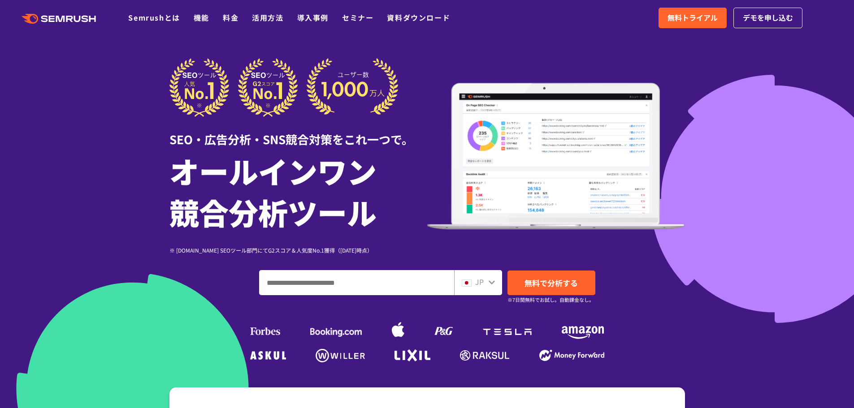 This screenshot has height=408, width=854. I want to click on a: 資料ダウンロード, so click(418, 17).